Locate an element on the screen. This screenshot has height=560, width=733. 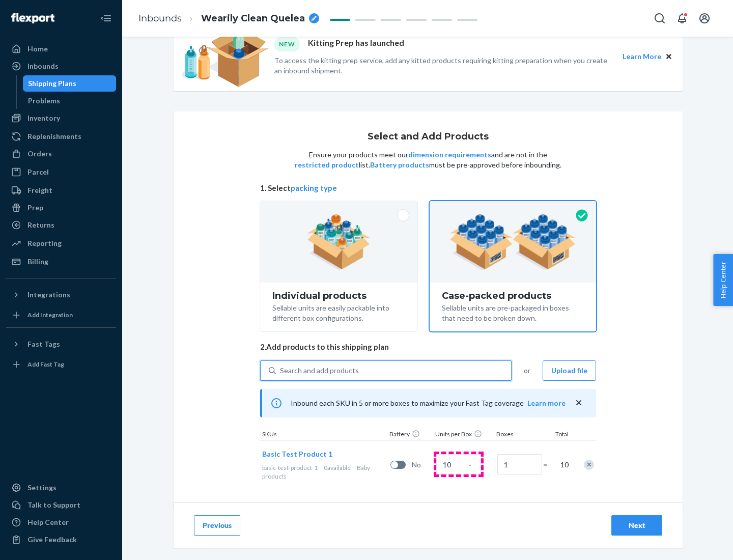
div: Billing is located at coordinates (37, 262).